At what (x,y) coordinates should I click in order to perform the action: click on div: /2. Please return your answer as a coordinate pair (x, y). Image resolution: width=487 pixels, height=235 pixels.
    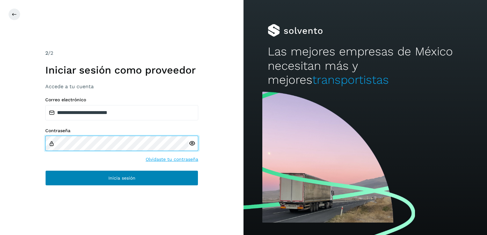
    Looking at the image, I should click on (122, 53).